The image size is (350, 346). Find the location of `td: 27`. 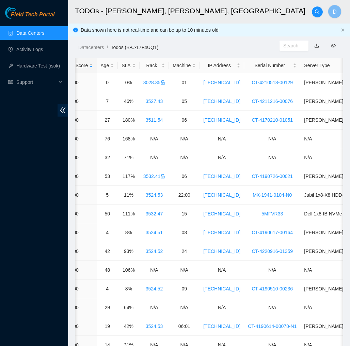

td: 27 is located at coordinates (107, 120).